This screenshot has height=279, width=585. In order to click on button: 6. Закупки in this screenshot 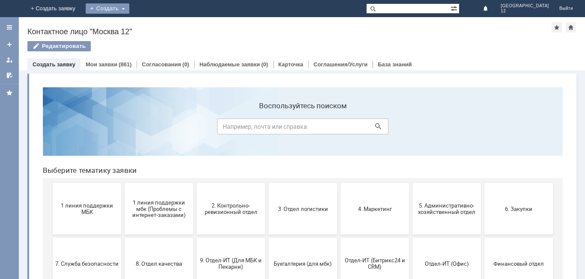, I will do `click(483, 128)`.